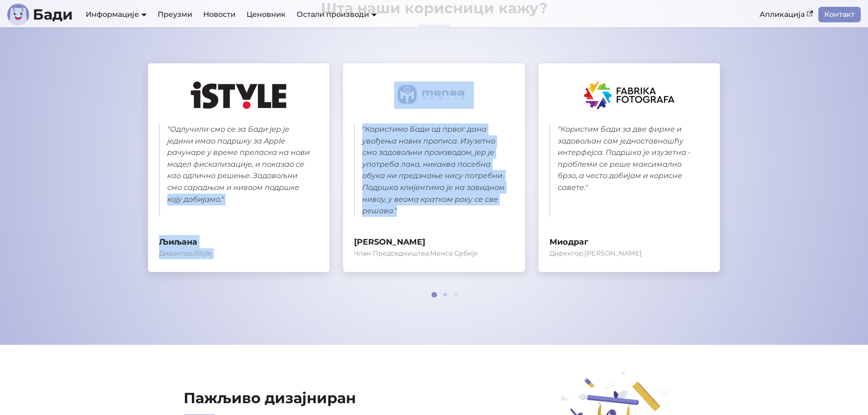 The height and width of the screenshot is (415, 868). What do you see at coordinates (840, 15) in the screenshot?
I see `a: Контакт` at bounding box center [840, 15].